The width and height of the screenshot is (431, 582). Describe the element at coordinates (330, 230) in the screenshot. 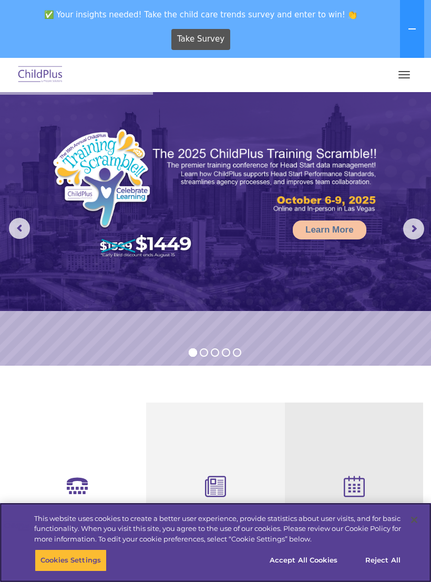

I see `a: Learn More` at that location.